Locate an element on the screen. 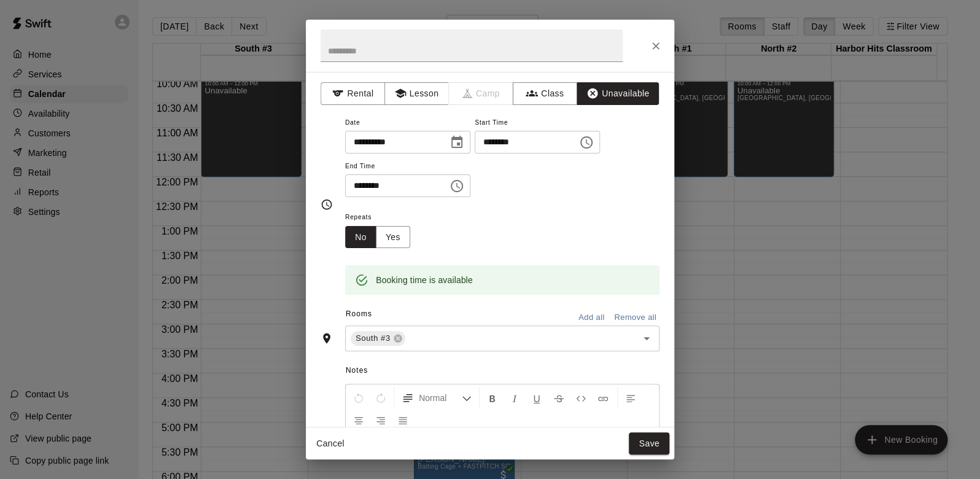 This screenshot has height=479, width=980. span: Date is located at coordinates (408, 123).